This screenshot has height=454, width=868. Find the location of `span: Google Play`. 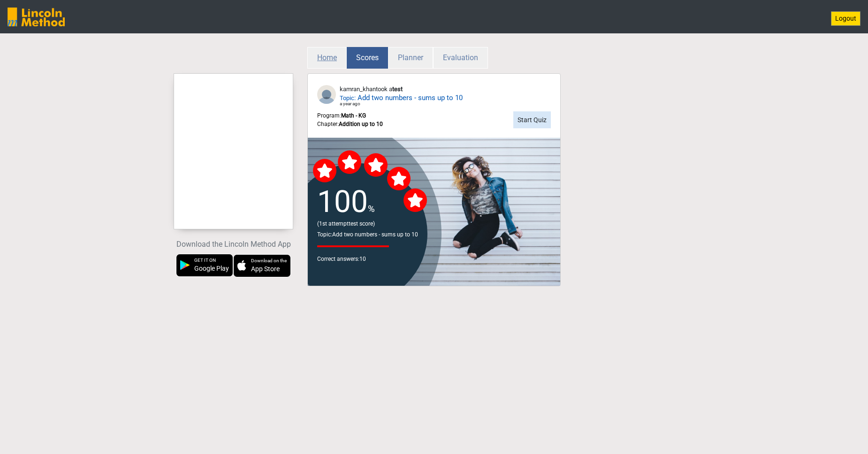

span: Google Play is located at coordinates (212, 268).